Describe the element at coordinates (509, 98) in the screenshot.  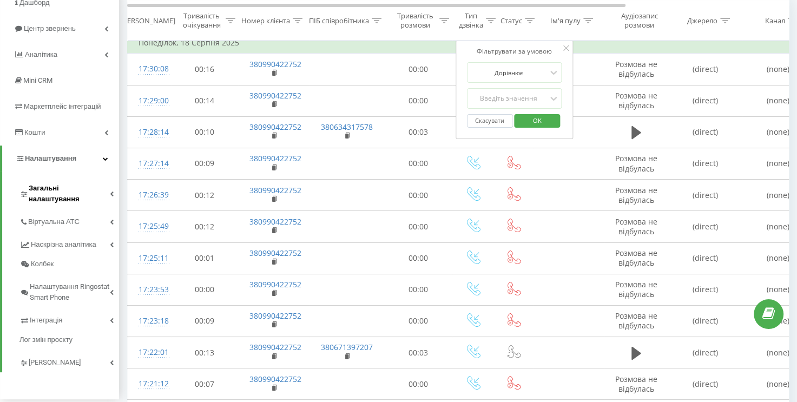
I see `div: Введіть значення` at that location.